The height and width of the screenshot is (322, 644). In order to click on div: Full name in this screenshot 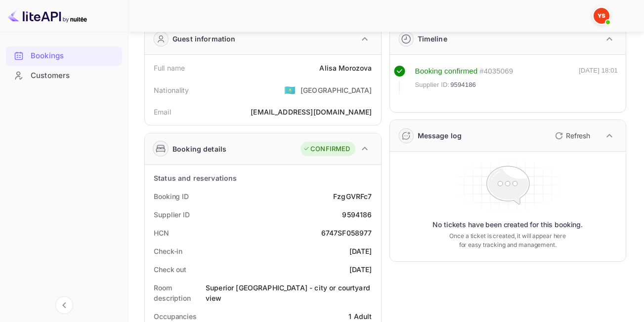, I will do `click(169, 68)`.